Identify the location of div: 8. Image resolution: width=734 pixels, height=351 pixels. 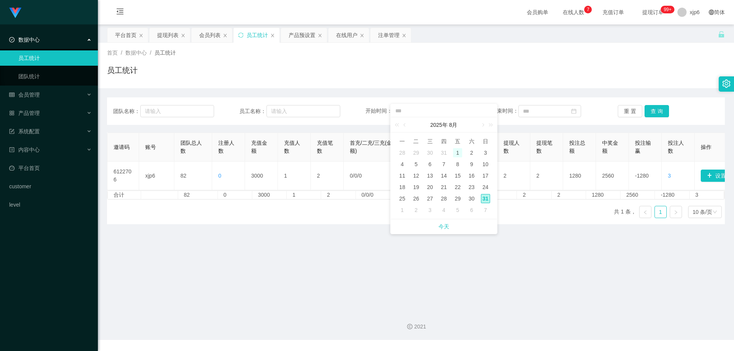
(457, 164).